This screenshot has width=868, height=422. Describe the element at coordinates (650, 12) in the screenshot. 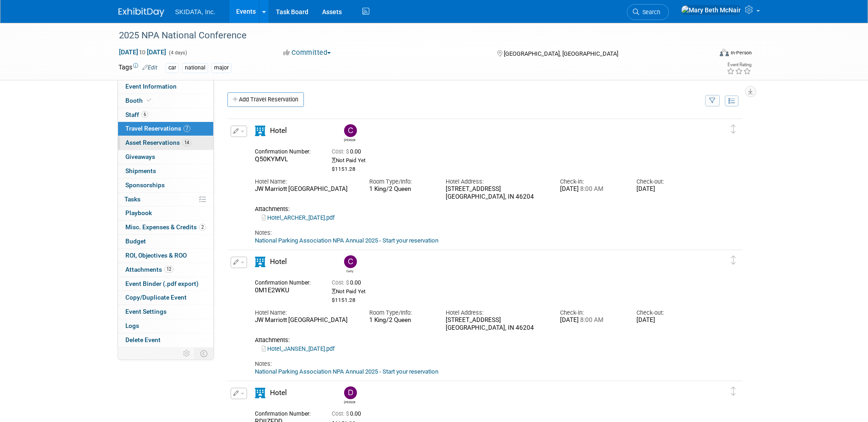

I see `span: Search` at that location.